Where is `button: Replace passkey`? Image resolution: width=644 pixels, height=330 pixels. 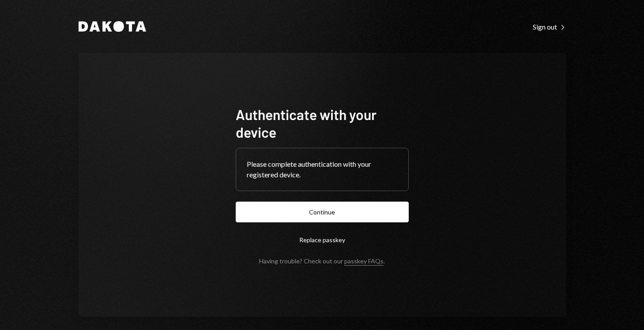 button: Replace passkey is located at coordinates (323, 239).